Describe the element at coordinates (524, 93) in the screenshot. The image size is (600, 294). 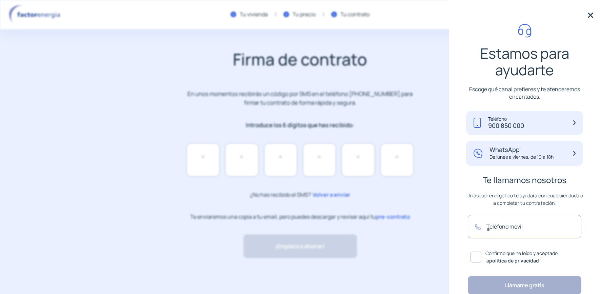
I see `p: Escoge qué canal prefieres y te atenderemos encantados.` at that location.